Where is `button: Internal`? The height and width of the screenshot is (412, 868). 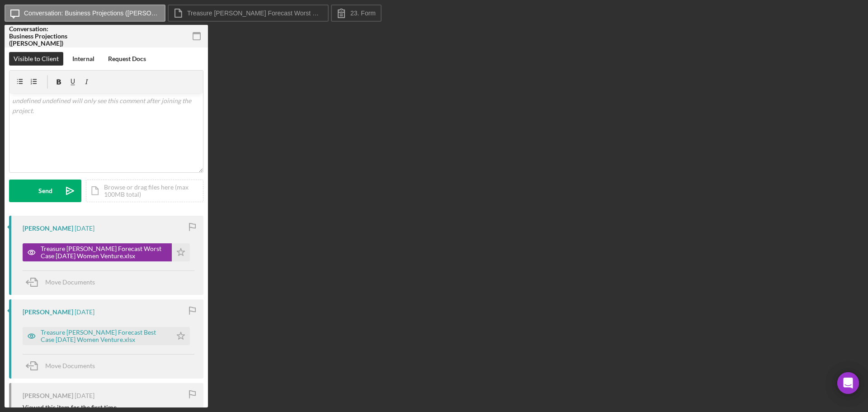 button: Internal is located at coordinates (83, 59).